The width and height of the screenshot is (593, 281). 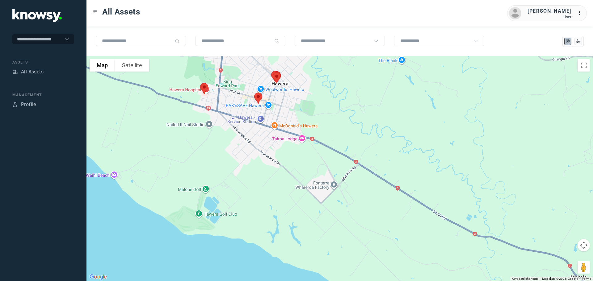 What do you see at coordinates (560, 279) in the screenshot?
I see `span: Map data ©2025 Google` at bounding box center [560, 279].